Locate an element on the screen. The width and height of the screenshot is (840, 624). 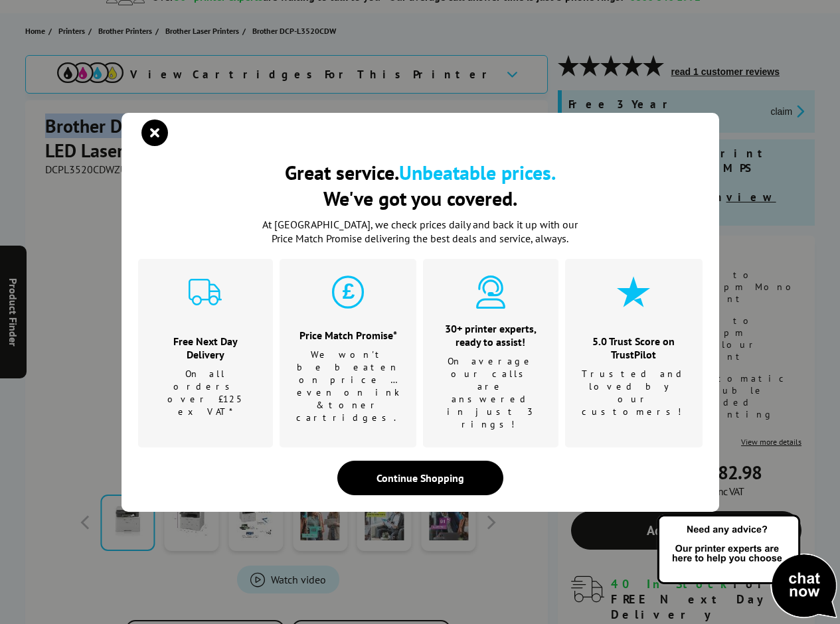
h3: 30+ printer experts, ready to assist! is located at coordinates (491, 335).